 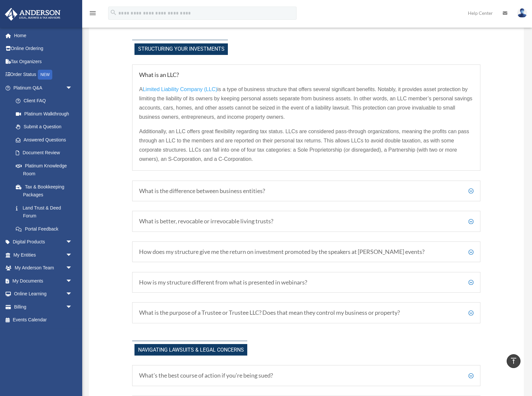 What do you see at coordinates (33, 14) in the screenshot?
I see `img: Anderson Advisors Platinum Portal` at bounding box center [33, 14].